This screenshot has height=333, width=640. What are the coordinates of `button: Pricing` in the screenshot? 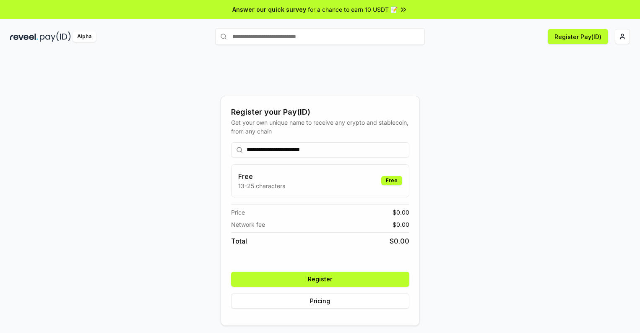 It's located at (320, 301).